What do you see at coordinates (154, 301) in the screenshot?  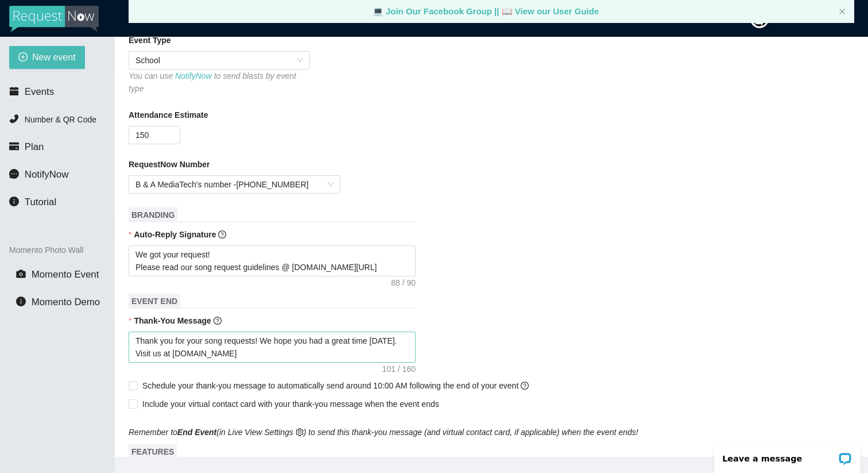 I see `span: EVENT END` at bounding box center [154, 301].